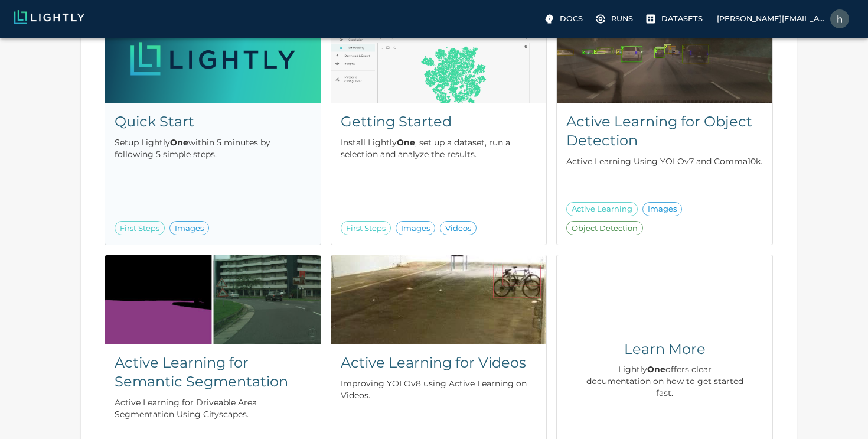 The width and height of the screenshot is (868, 439). I want to click on p: Setup Lightly within 5 minutes by following 5 simple steps., so click(212, 148).